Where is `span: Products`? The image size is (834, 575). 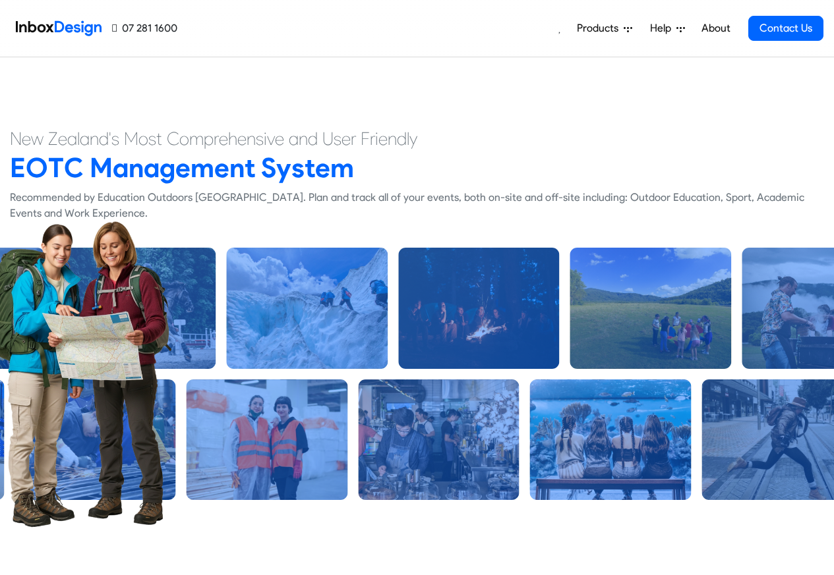 span: Products is located at coordinates (600, 28).